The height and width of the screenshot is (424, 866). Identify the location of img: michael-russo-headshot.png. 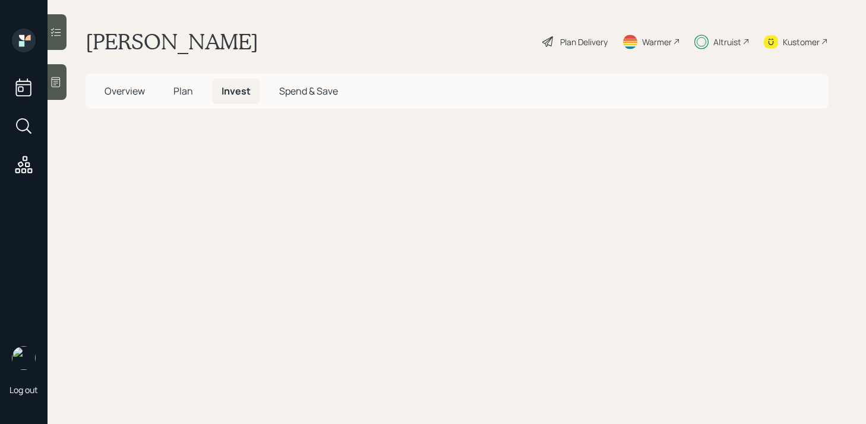
(24, 358).